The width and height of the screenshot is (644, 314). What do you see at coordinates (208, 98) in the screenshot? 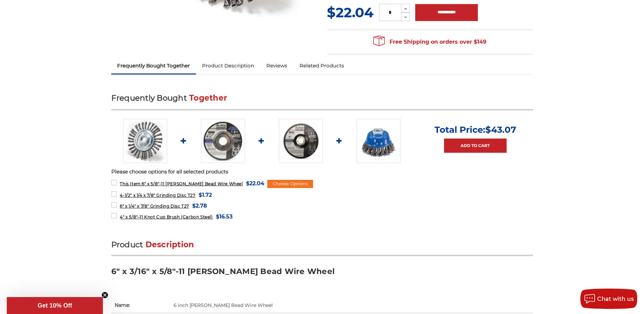
I see `span: Together` at bounding box center [208, 98].